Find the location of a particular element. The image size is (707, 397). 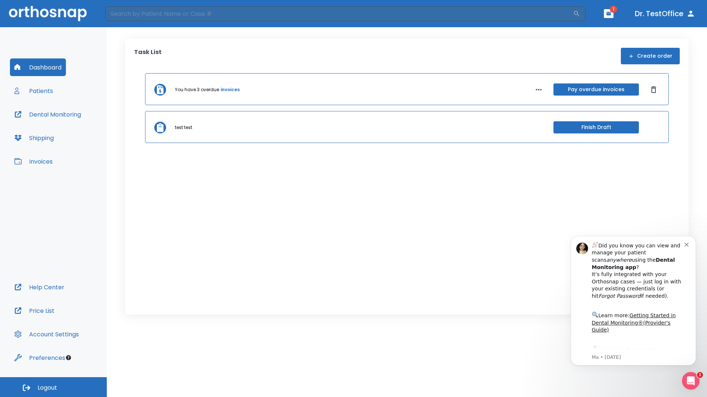

a: Help Center is located at coordinates (39, 287).